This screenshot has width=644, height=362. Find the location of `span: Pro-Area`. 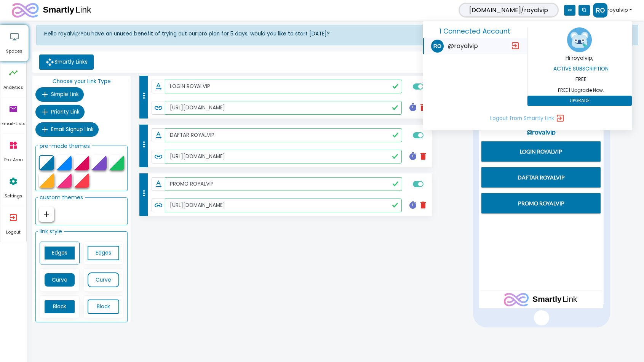

span: Pro-Area is located at coordinates (13, 160).